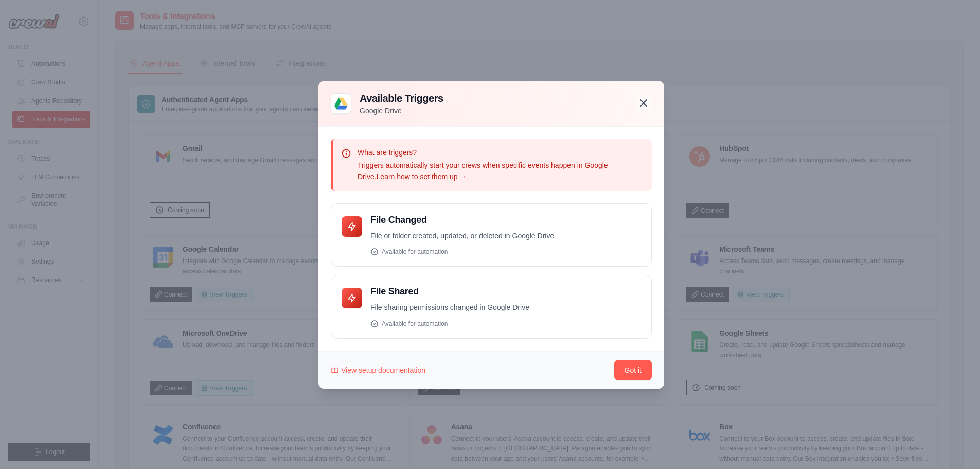 The image size is (980, 469). I want to click on h4: File Shared, so click(506, 291).